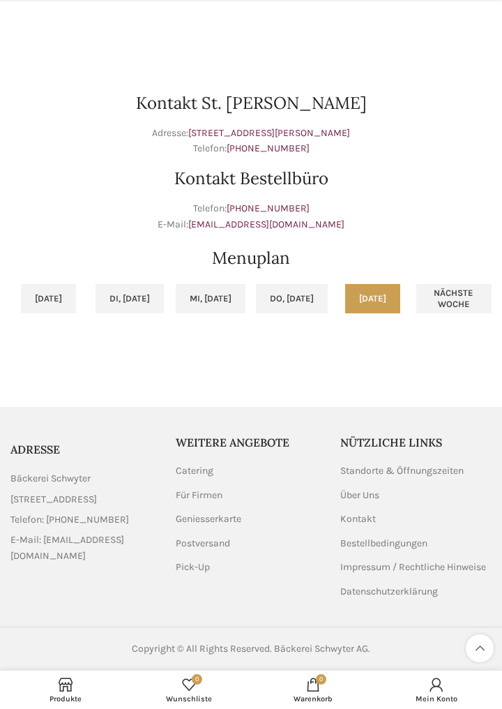 This screenshot has height=709, width=502. Describe the element at coordinates (251, 141) in the screenshot. I see `p: Adresse: Telefon:` at that location.